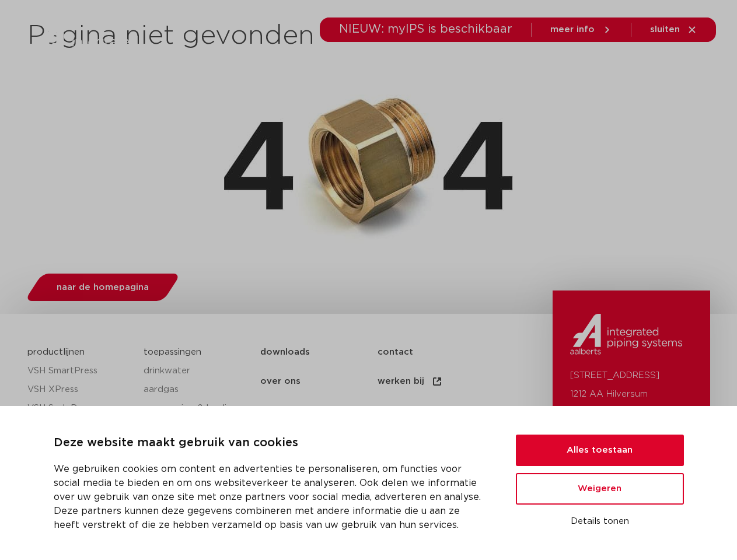 The width and height of the screenshot is (737, 560). Describe the element at coordinates (300, 65) in the screenshot. I see `a: markten` at that location.